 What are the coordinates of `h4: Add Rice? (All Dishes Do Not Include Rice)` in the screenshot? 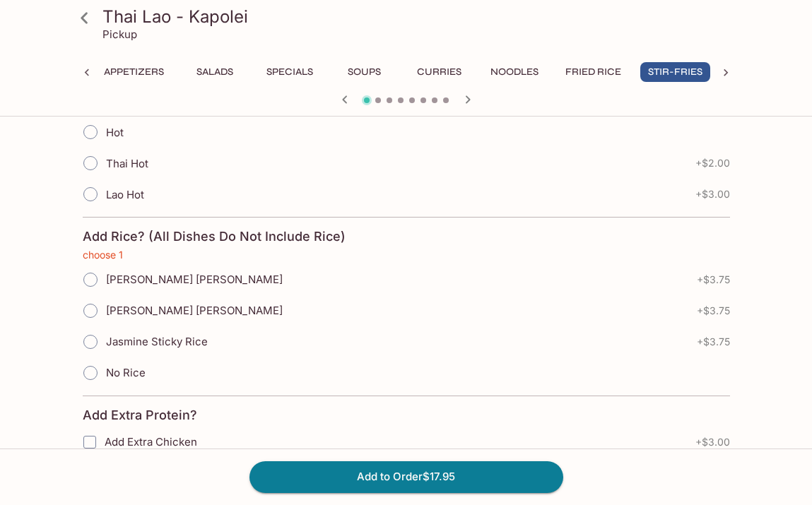 It's located at (214, 237).